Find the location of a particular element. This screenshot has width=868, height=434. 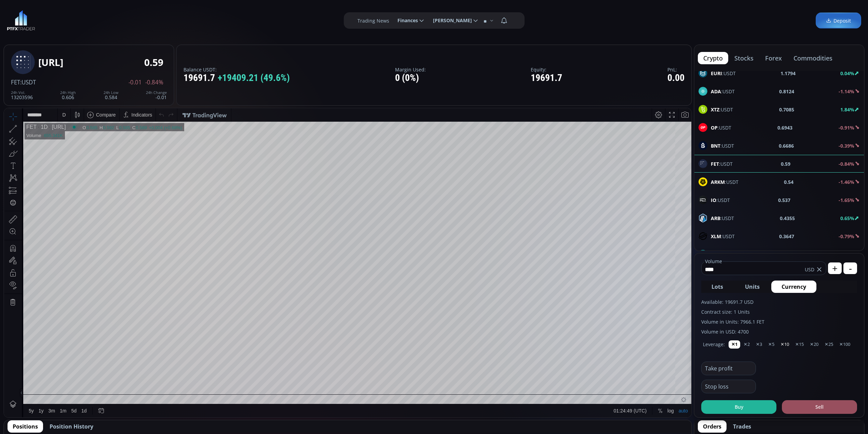

div: Toggle Log Scale is located at coordinates (666, 302).